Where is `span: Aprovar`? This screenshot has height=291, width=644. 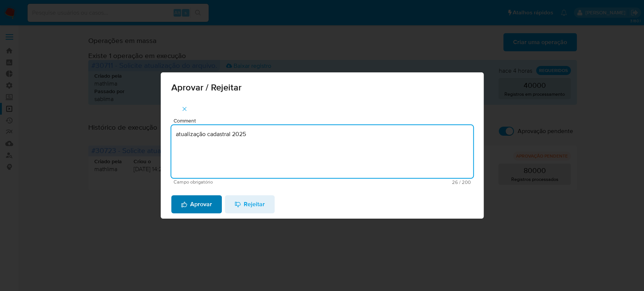
span: Aprovar is located at coordinates (197, 204).